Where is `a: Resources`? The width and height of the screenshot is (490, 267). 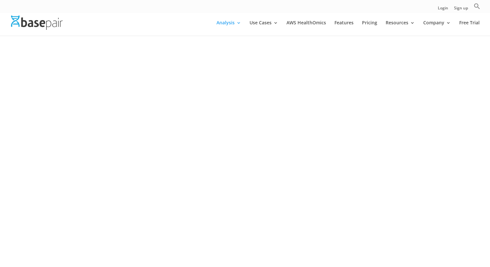 a: Resources is located at coordinates (400, 28).